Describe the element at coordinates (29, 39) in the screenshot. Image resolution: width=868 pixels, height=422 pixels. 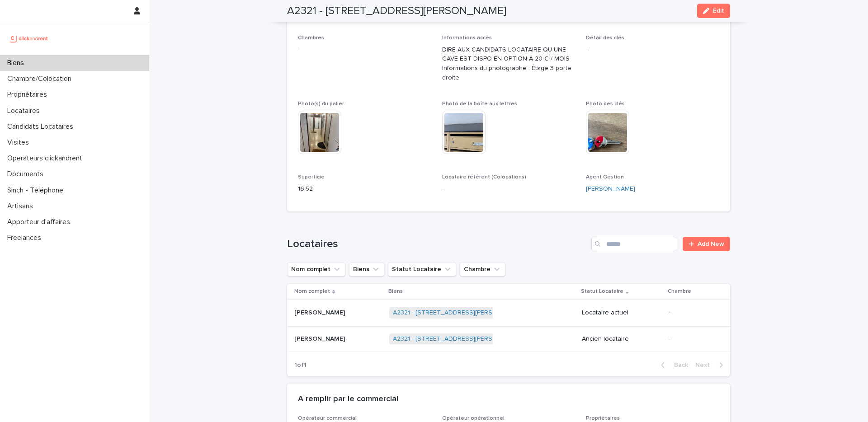
I see `img: UCB0brd3T0yccxBKYDjQ` at that location.